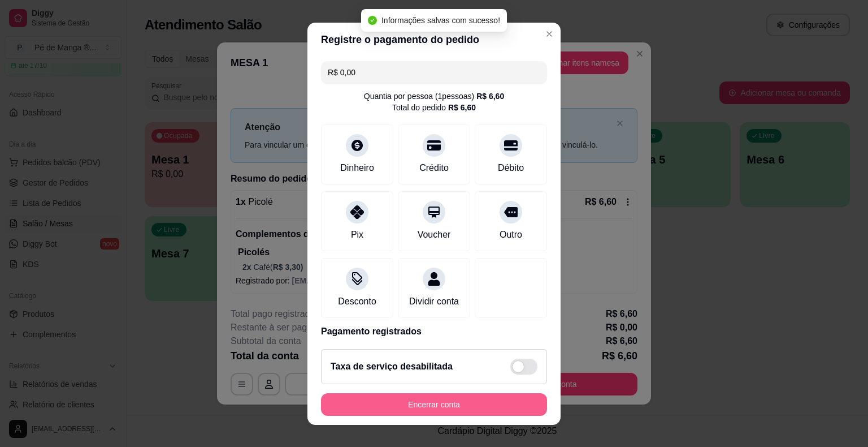 The image size is (868, 447). Describe the element at coordinates (441, 20) in the screenshot. I see `span: Informações salvas com sucesso!` at that location.